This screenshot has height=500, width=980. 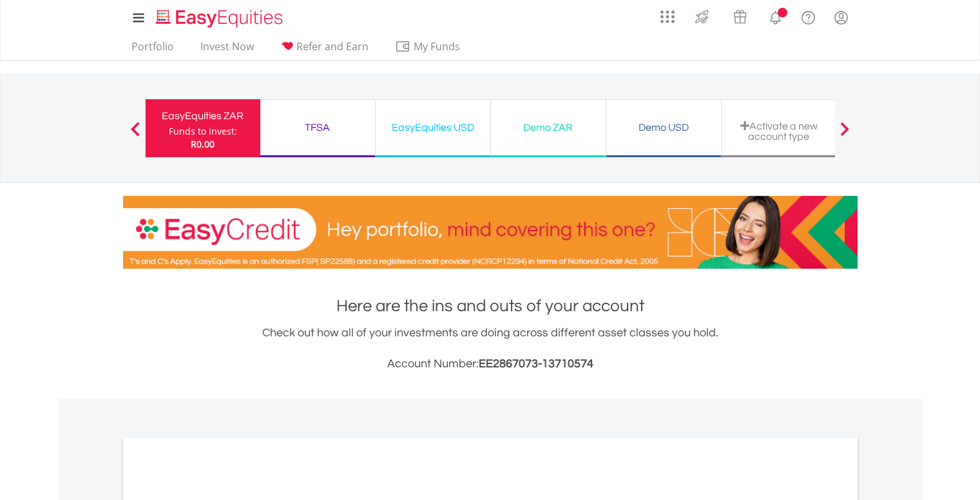 I want to click on div: Check out how all of your investments are doing across different asset classes you hold., so click(x=490, y=349).